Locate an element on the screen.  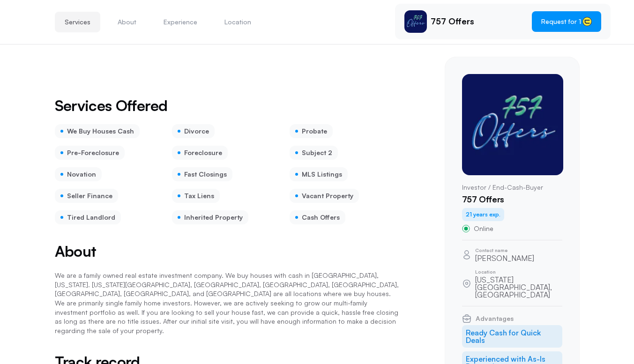
div: Tired Landlord is located at coordinates (87, 217).